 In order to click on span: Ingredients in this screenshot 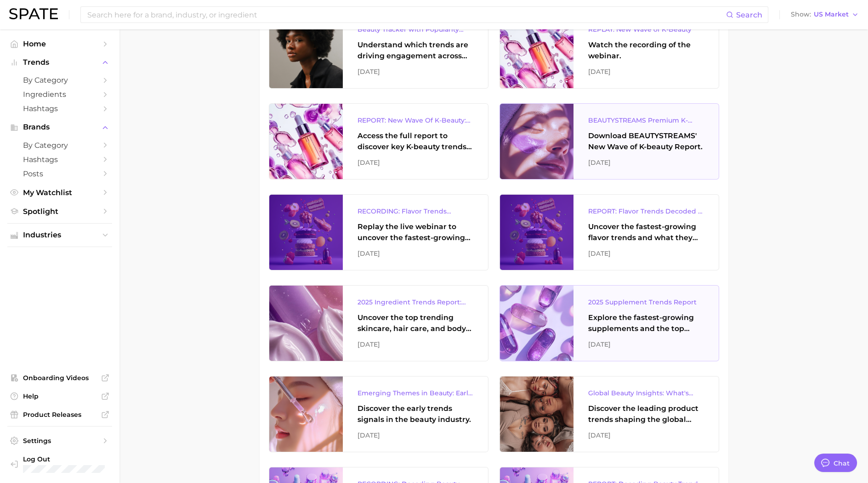, I will do `click(59, 94)`.